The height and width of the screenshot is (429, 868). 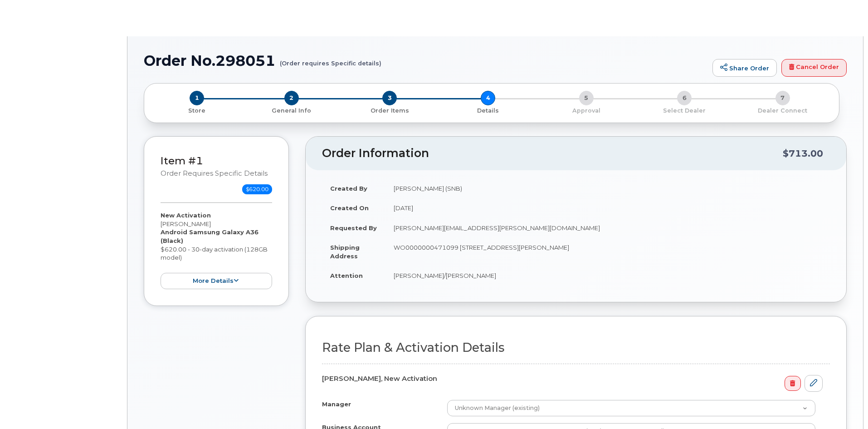 I want to click on h2: Rate Plan & Activation Details, so click(x=576, y=348).